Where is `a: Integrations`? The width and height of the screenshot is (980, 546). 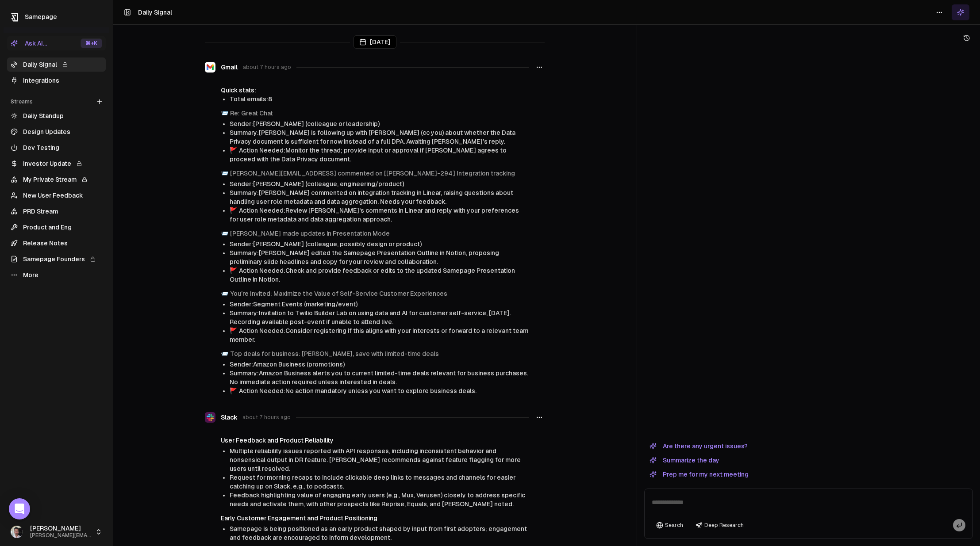 a: Integrations is located at coordinates (56, 81).